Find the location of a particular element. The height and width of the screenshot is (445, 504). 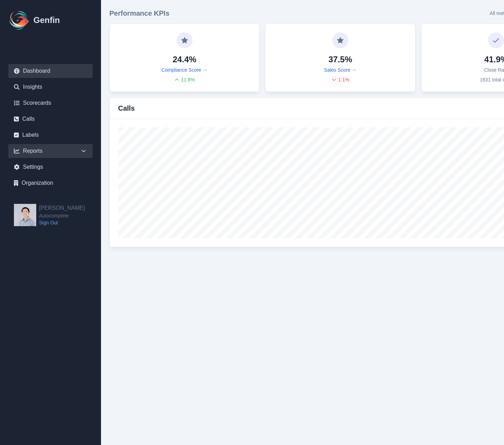

h4: 24.4% is located at coordinates (185, 60).